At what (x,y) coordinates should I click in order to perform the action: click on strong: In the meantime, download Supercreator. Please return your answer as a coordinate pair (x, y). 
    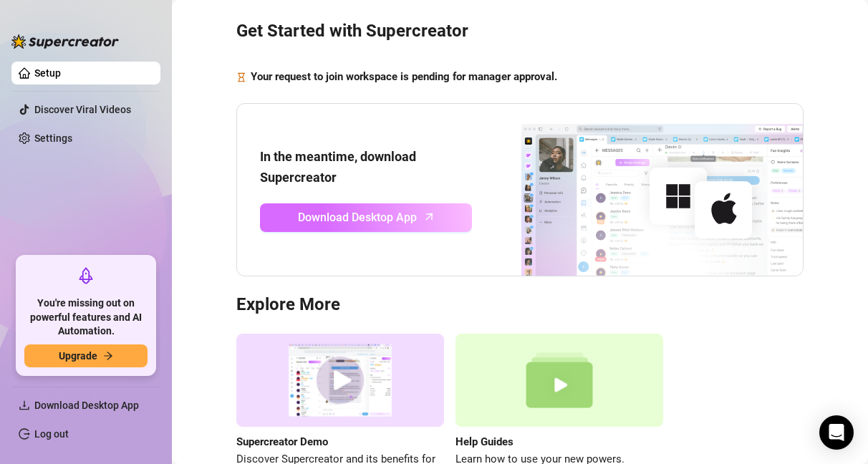
    Looking at the image, I should click on (338, 166).